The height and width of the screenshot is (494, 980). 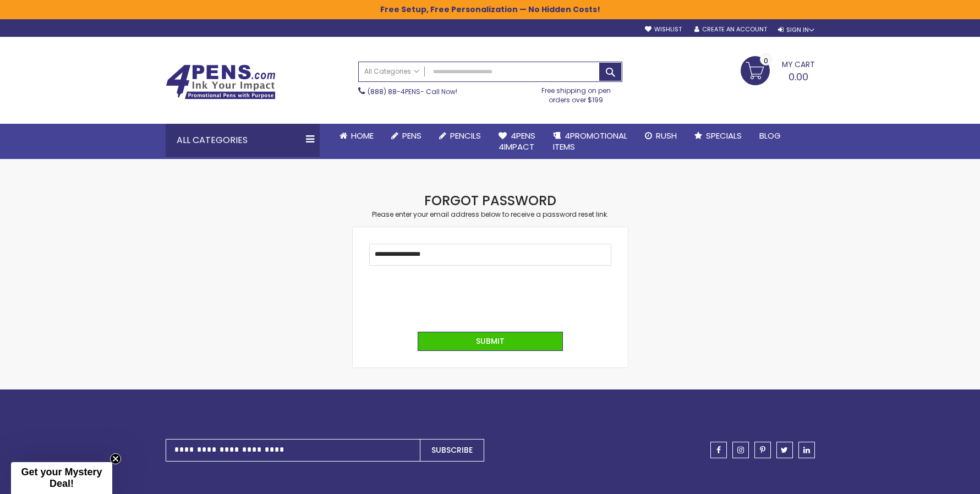 What do you see at coordinates (412, 91) in the screenshot?
I see `span: - Call Now!` at bounding box center [412, 91].